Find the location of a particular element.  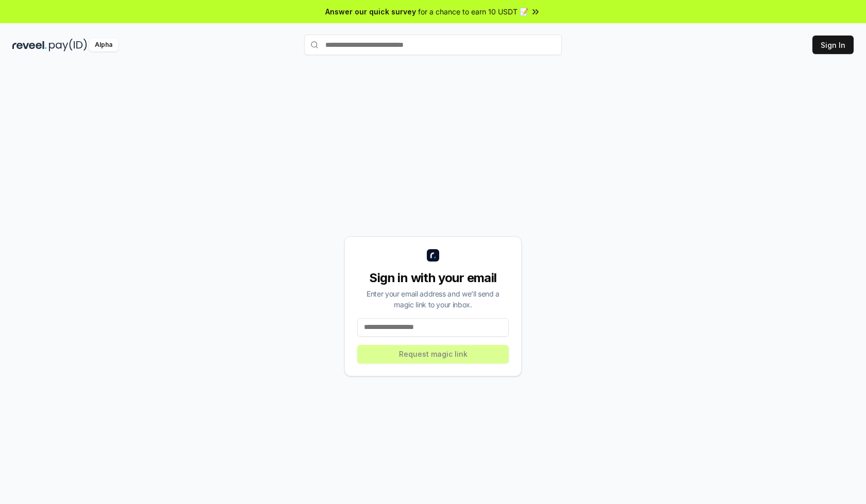

img: logo_small is located at coordinates (433, 255).